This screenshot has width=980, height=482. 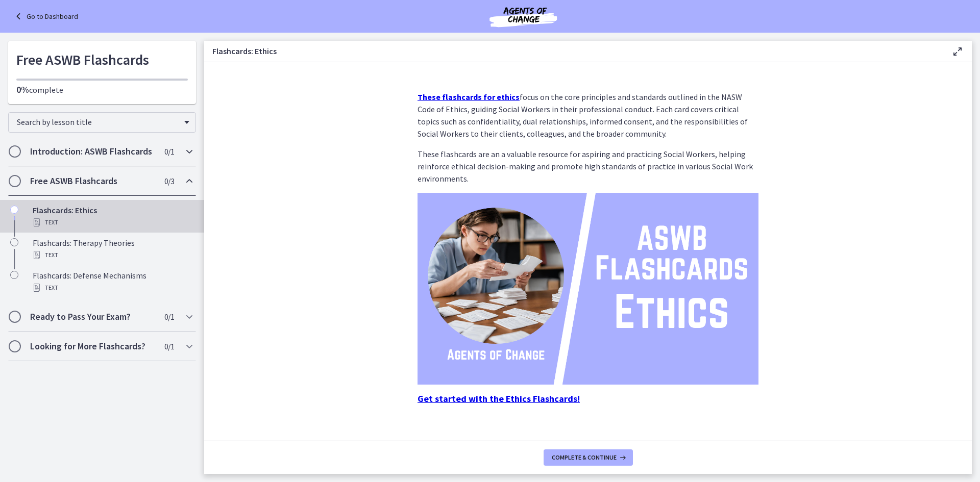 What do you see at coordinates (112, 249) in the screenshot?
I see `div: Flashcards: Therapy Theories` at bounding box center [112, 249].